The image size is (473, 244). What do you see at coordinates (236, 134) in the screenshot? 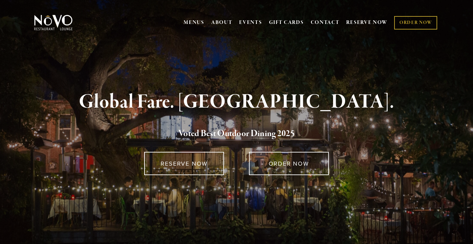
I see `h2: 5` at bounding box center [236, 134].